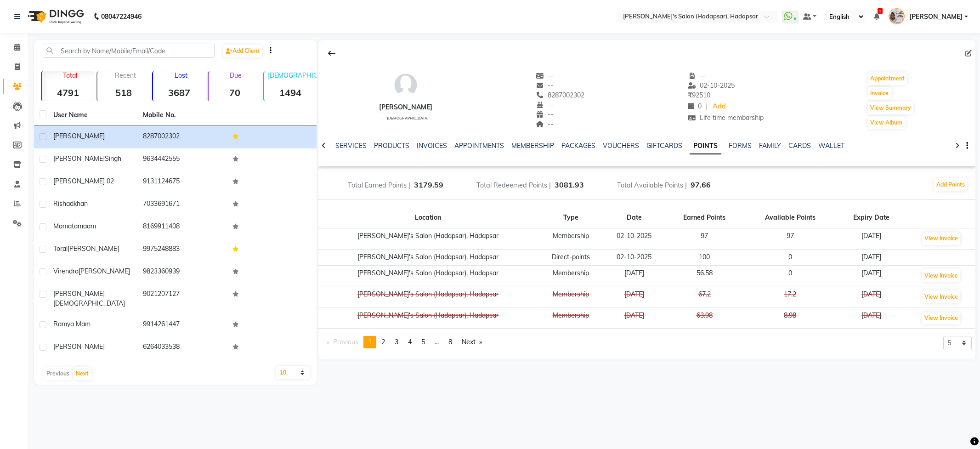 This screenshot has height=449, width=980. What do you see at coordinates (831, 146) in the screenshot?
I see `a: WALLET` at bounding box center [831, 146].